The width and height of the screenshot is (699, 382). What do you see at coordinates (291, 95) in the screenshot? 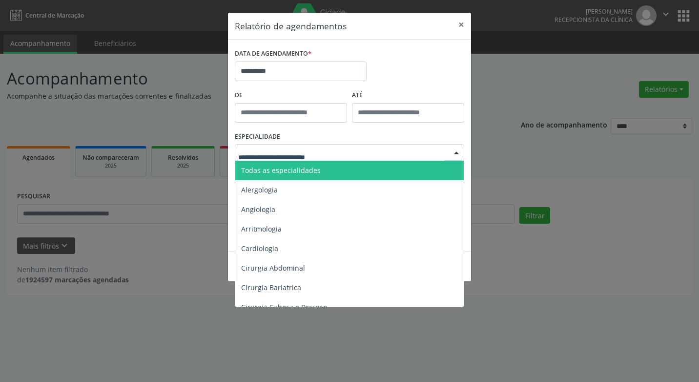
I see `label: De` at bounding box center [291, 95].